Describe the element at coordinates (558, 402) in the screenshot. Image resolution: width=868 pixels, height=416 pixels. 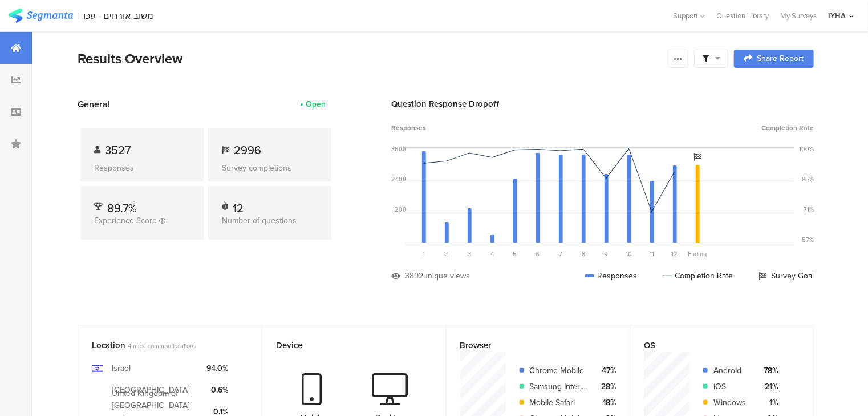
I see `div: Mobile Safari` at that location.